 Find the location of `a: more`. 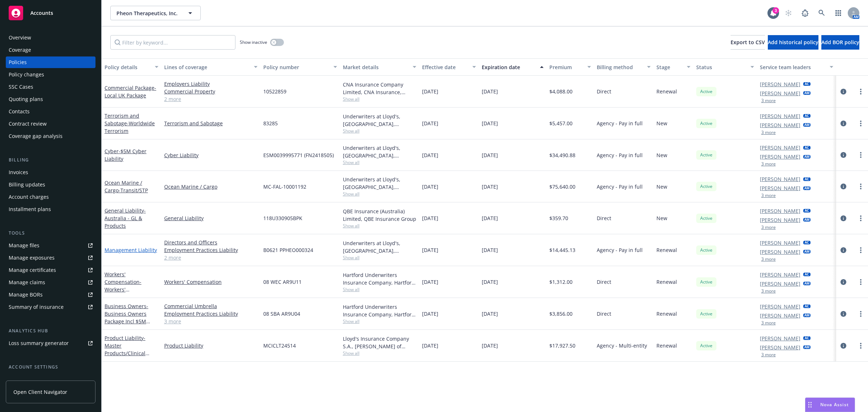

a: more is located at coordinates (861, 155).